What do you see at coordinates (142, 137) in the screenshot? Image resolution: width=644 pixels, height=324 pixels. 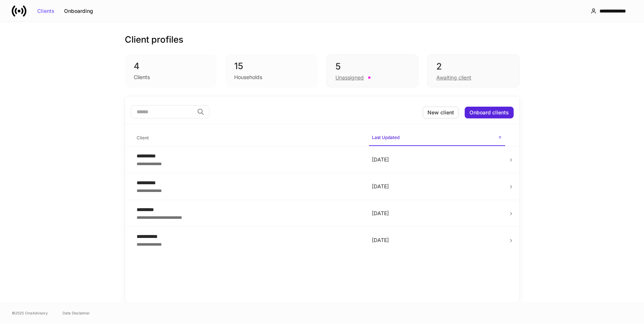 I see `h6: Client` at bounding box center [142, 137].